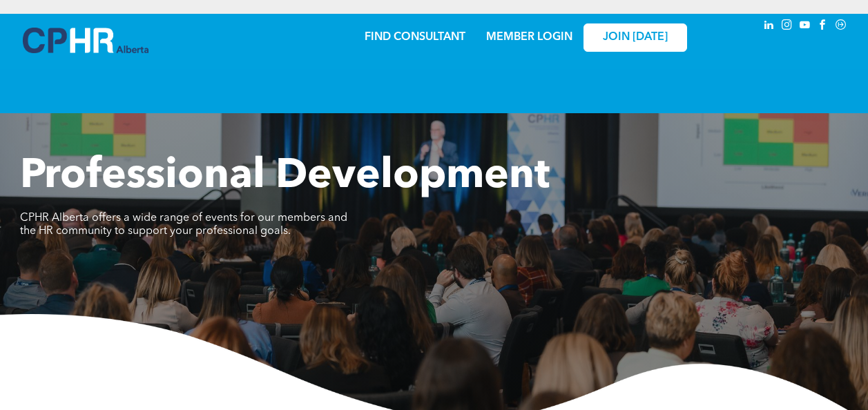 The image size is (868, 410). Describe the element at coordinates (285, 177) in the screenshot. I see `span: Professional Development` at that location.